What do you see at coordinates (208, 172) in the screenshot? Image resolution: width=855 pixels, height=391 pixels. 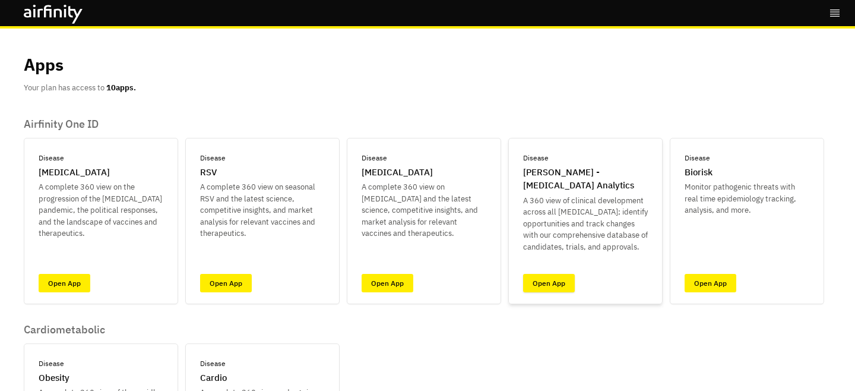 I see `p: RSV` at bounding box center [208, 172].